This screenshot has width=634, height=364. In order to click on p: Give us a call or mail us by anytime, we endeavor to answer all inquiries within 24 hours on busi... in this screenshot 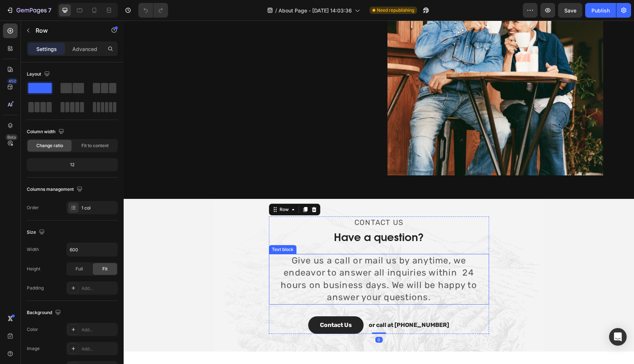, I will do `click(256, 258)`.